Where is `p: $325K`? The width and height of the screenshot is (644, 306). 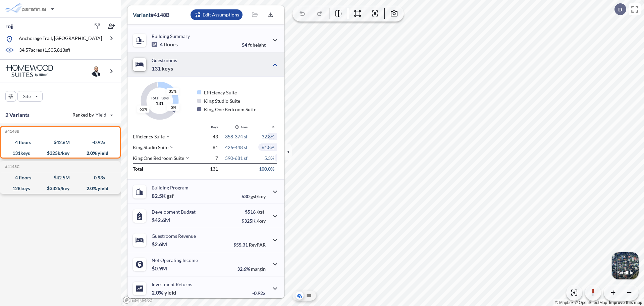 p: $325K is located at coordinates (254, 221).